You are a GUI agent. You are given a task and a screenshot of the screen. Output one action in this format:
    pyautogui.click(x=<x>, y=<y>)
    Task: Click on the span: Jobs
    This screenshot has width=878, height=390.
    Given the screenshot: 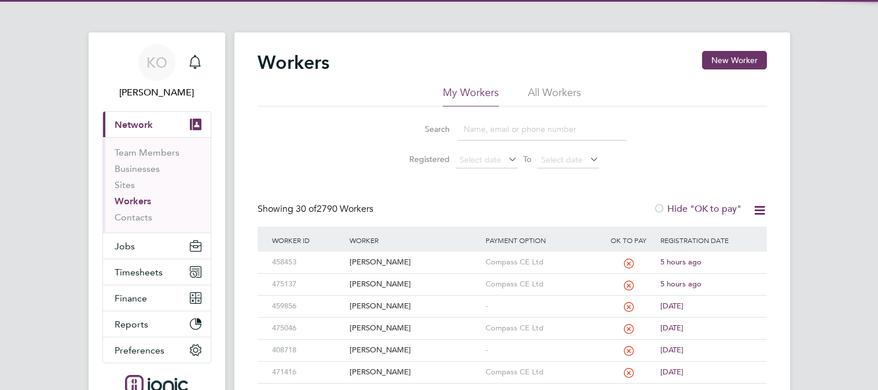 What is the action you would take?
    pyautogui.click(x=124, y=246)
    